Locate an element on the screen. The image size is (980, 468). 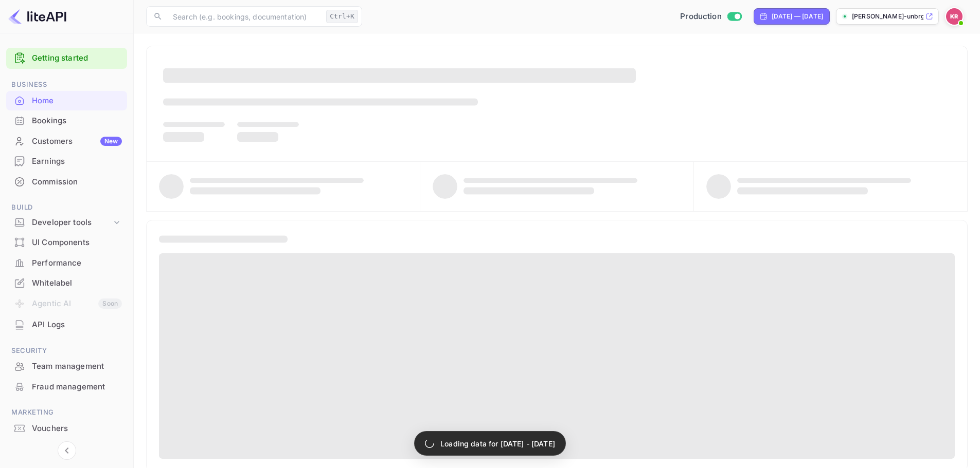
a: Earnings is located at coordinates (66, 161).